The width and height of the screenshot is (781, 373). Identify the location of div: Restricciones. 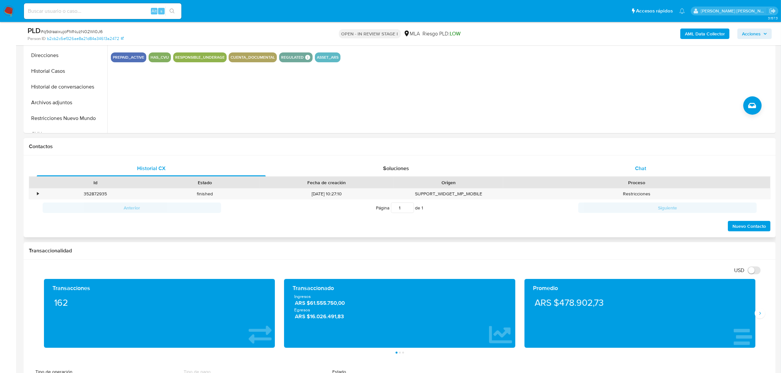
(637, 194).